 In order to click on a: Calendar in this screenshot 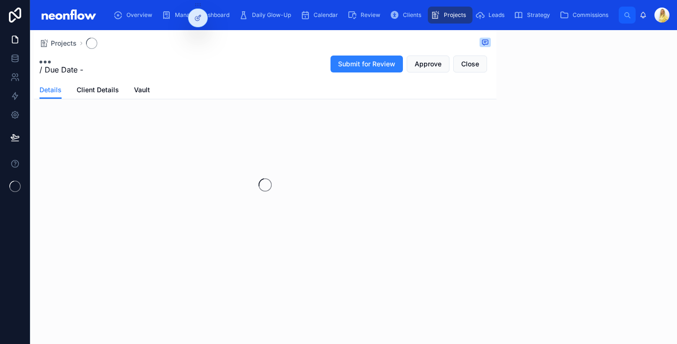, I will do `click(321, 15)`.